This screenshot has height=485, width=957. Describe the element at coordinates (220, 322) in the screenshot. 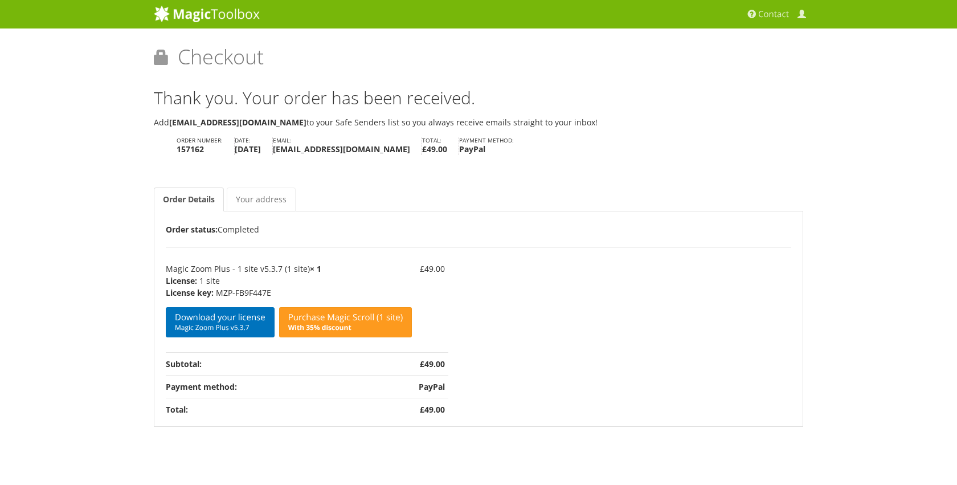

I see `a: Download your licenseMagic Zoom Plus v5.3.7` at that location.